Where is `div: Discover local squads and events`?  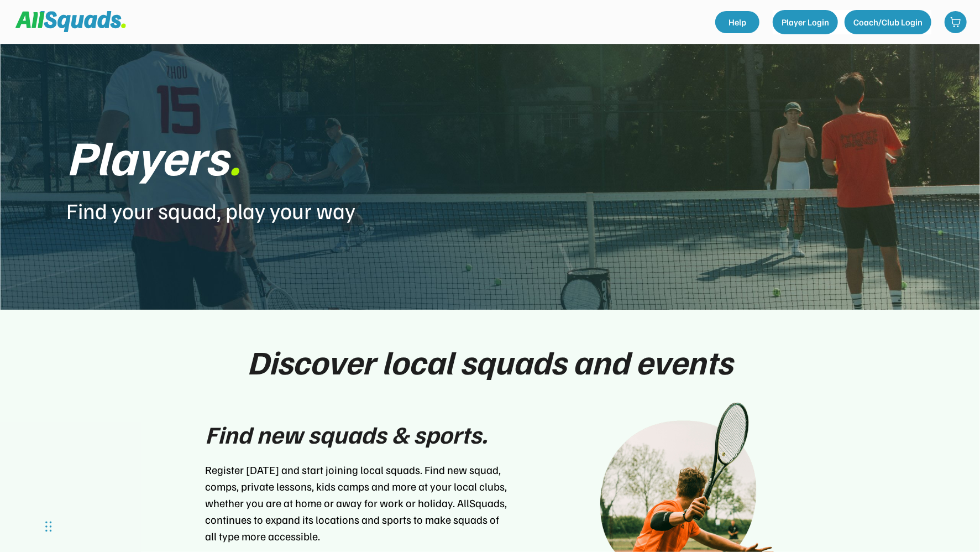 div: Discover local squads and events is located at coordinates (490, 361).